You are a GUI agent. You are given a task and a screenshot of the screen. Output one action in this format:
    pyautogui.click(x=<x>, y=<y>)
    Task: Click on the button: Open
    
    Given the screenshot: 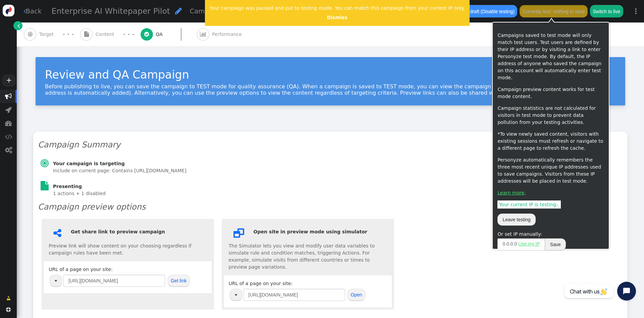 What is the action you would take?
    pyautogui.click(x=356, y=295)
    